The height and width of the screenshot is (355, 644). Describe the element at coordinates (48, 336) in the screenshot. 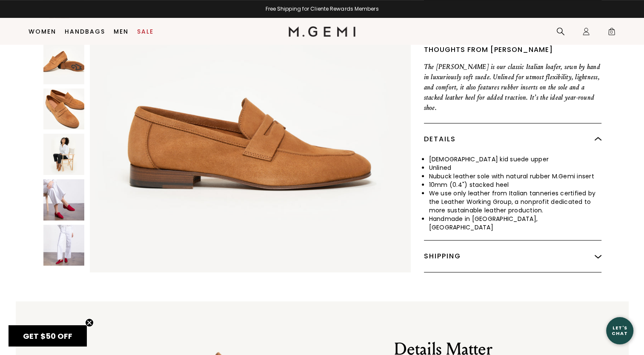

I see `div: GET $50 OFFClose teaser` at that location.